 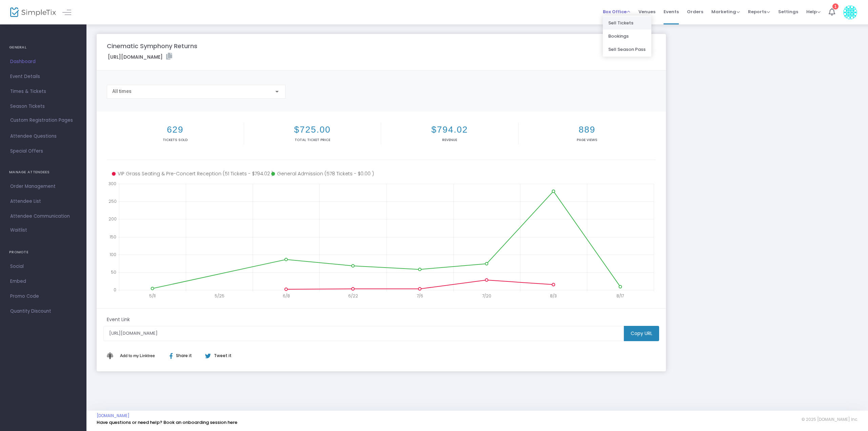 I want to click on text: 6/8, so click(x=286, y=295).